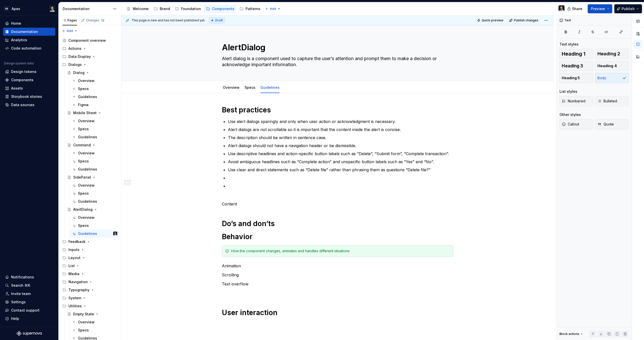  What do you see at coordinates (165, 9) in the screenshot?
I see `div: Brand` at bounding box center [165, 9].